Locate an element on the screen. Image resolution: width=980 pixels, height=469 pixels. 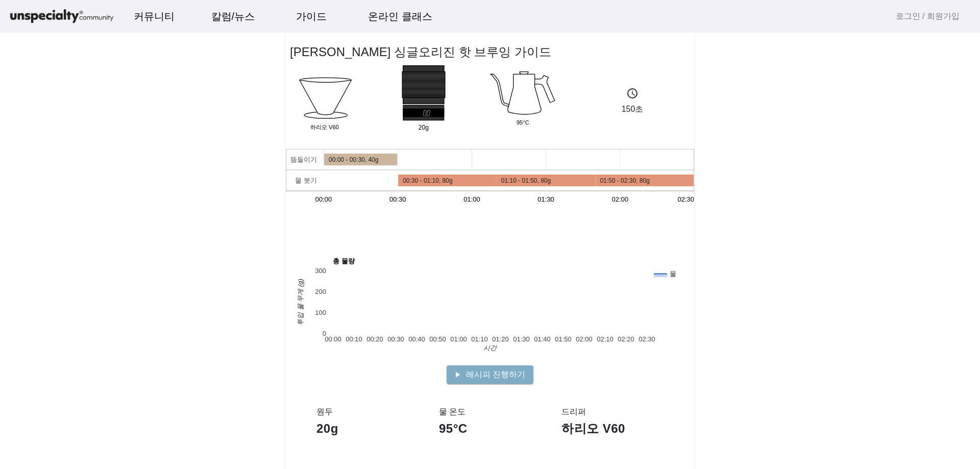
a: 설정 is located at coordinates (164, 336).